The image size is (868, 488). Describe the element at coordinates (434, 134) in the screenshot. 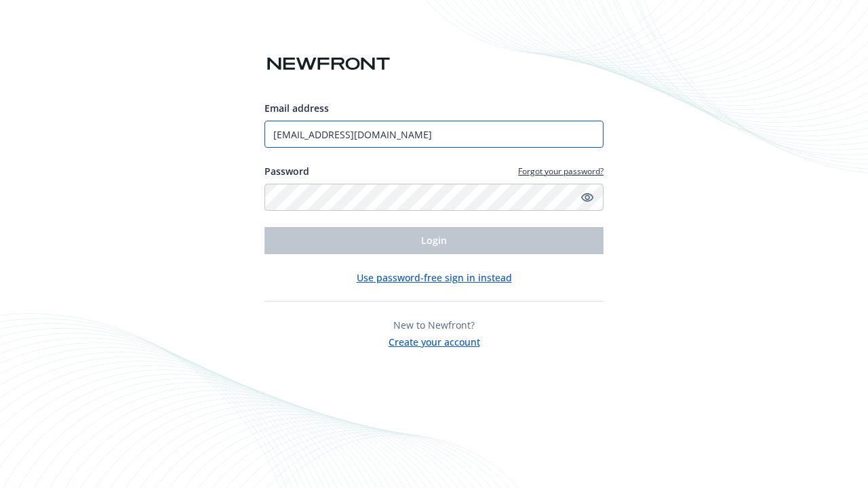

I see `input: Enter your email` at that location.